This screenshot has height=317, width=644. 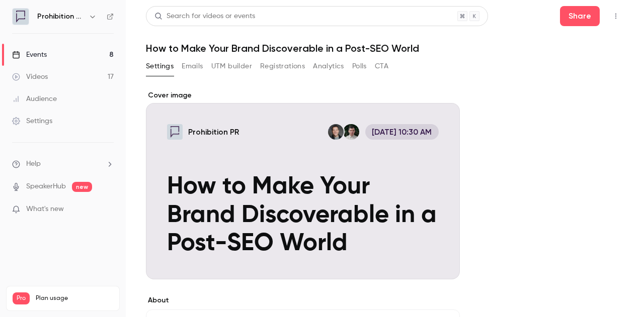 I want to click on button: Analytics, so click(x=329, y=66).